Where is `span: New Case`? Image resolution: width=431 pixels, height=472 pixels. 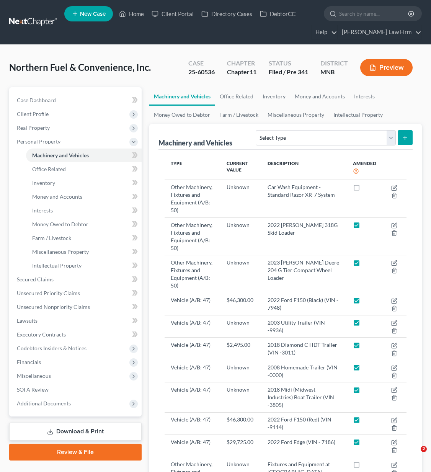
span: New Case is located at coordinates (93, 14).